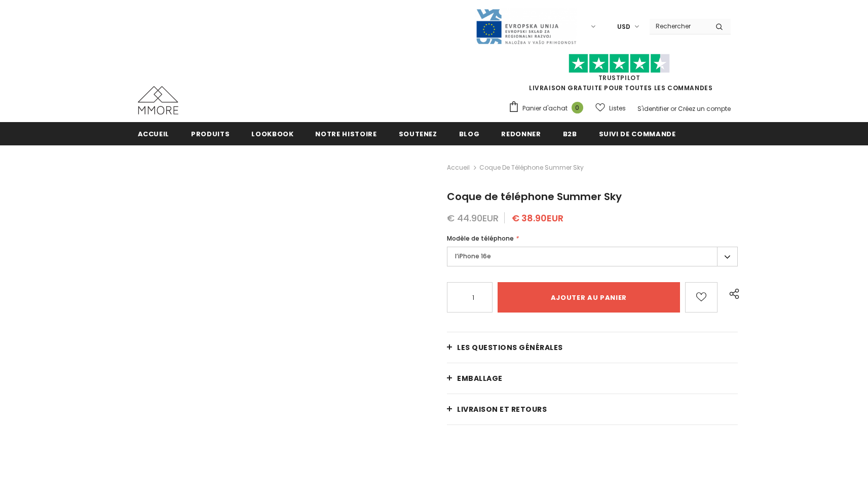 The height and width of the screenshot is (504, 868). Describe the element at coordinates (704, 108) in the screenshot. I see `a: Créez un compte` at that location.